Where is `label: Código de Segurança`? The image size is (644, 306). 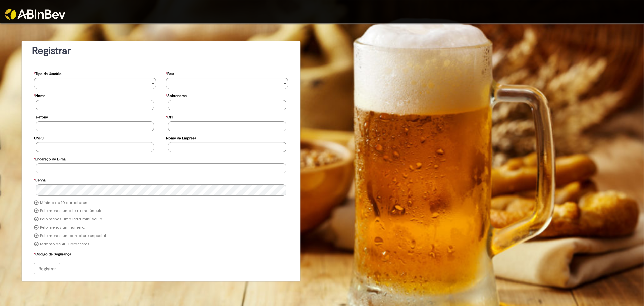 label: Código de Segurança is located at coordinates (53, 253).